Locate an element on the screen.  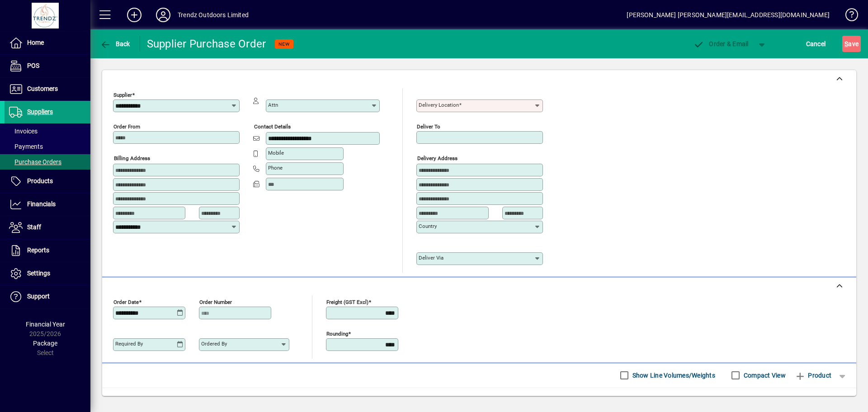
a: Financials is located at coordinates (47, 204).